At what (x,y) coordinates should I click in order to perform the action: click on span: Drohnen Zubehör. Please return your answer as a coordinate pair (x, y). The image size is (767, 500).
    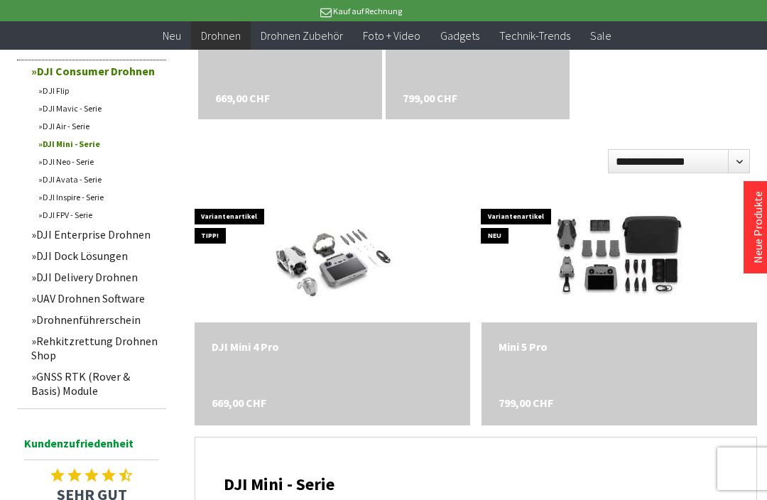
    Looking at the image, I should click on (302, 35).